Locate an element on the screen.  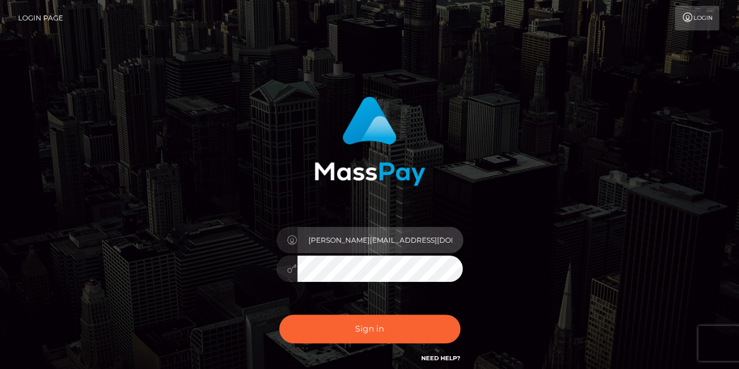
a: Login Page is located at coordinates (40, 18).